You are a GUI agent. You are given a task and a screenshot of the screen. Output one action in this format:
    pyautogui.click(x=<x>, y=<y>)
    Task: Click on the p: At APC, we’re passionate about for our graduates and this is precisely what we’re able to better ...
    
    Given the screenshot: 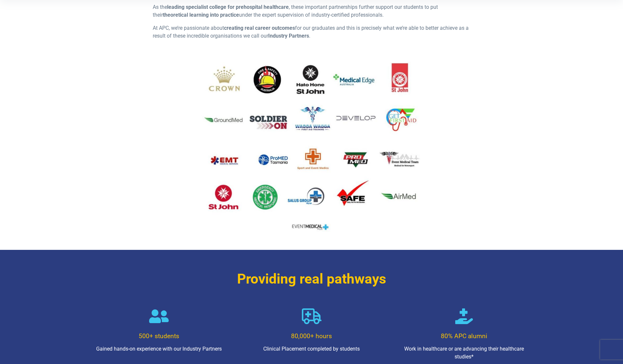 What is the action you would take?
    pyautogui.click(x=312, y=32)
    